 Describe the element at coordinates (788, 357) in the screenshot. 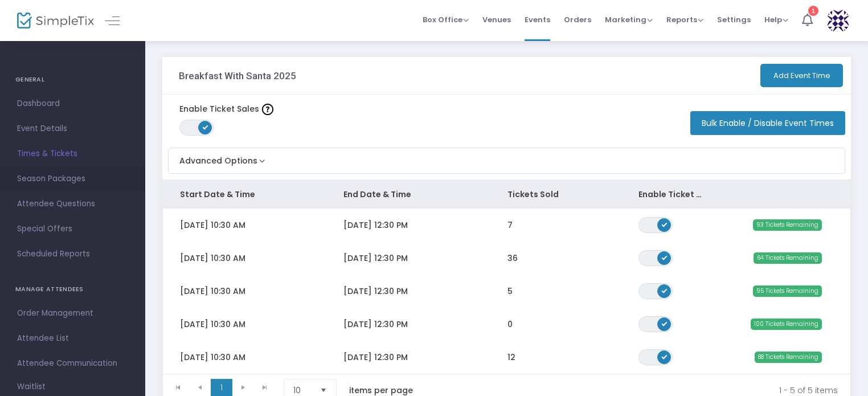

I see `span: 88 Tickets Remaining` at that location.